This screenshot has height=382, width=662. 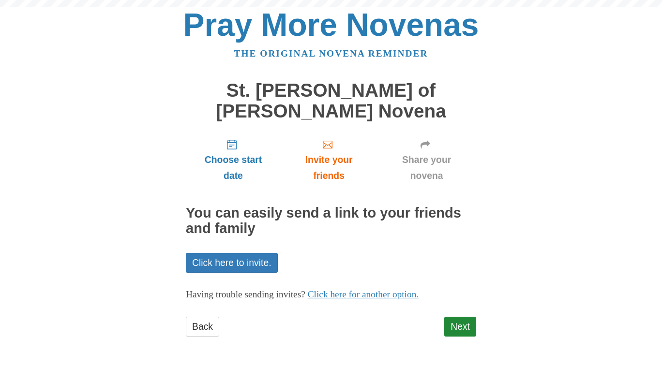 What do you see at coordinates (427, 160) in the screenshot?
I see `a: Share your novena` at bounding box center [427, 160].